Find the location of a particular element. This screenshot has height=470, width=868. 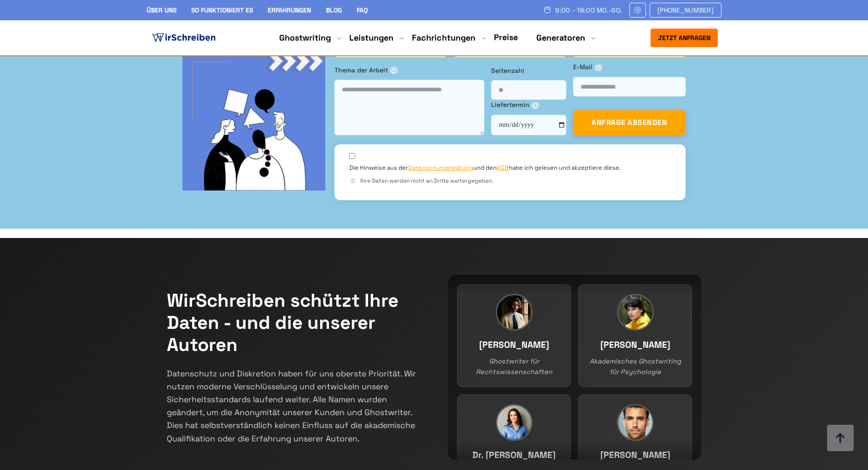

img: button top is located at coordinates (841, 439).